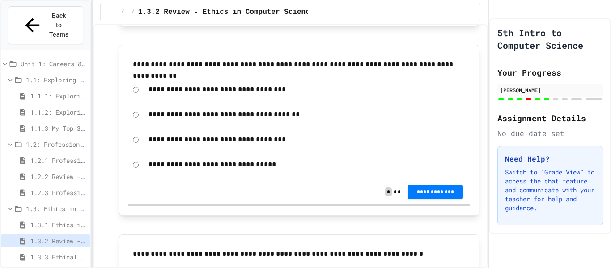 The width and height of the screenshot is (611, 268). I want to click on span: 1.3: Ethics in Computing, so click(56, 209).